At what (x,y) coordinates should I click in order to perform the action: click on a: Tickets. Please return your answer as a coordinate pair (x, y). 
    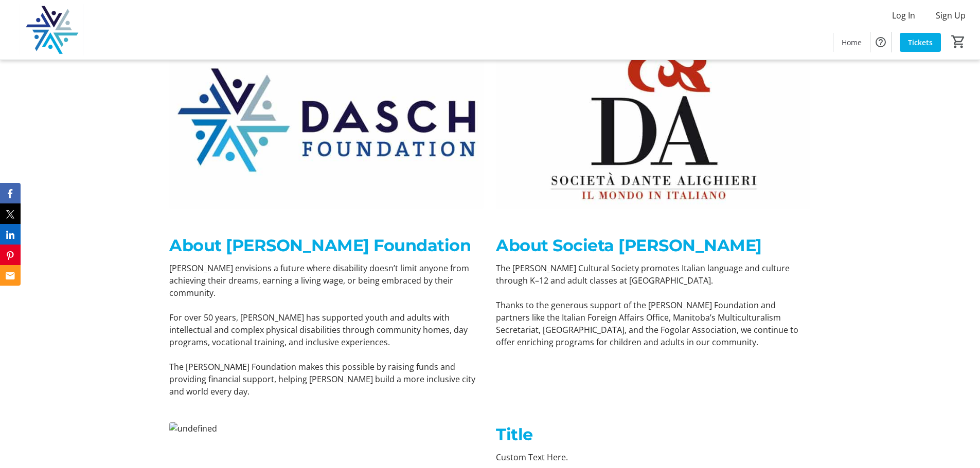
    Looking at the image, I should click on (920, 42).